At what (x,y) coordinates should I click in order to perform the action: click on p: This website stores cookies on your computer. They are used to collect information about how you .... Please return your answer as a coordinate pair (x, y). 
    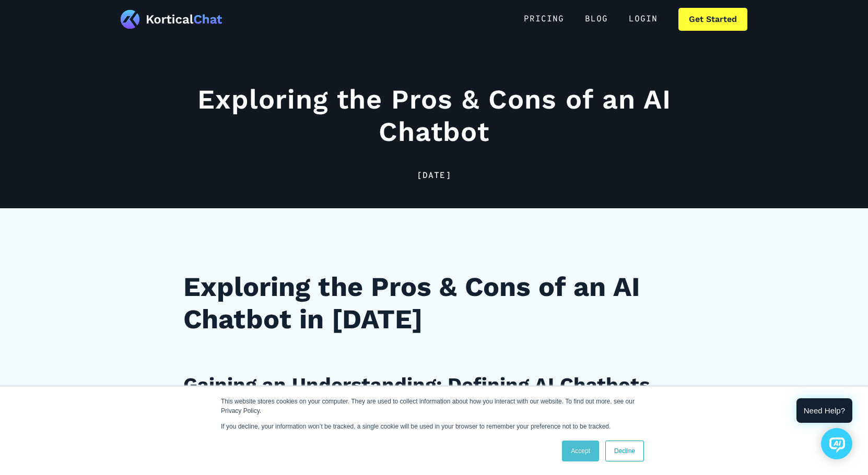
    Looking at the image, I should click on (434, 407).